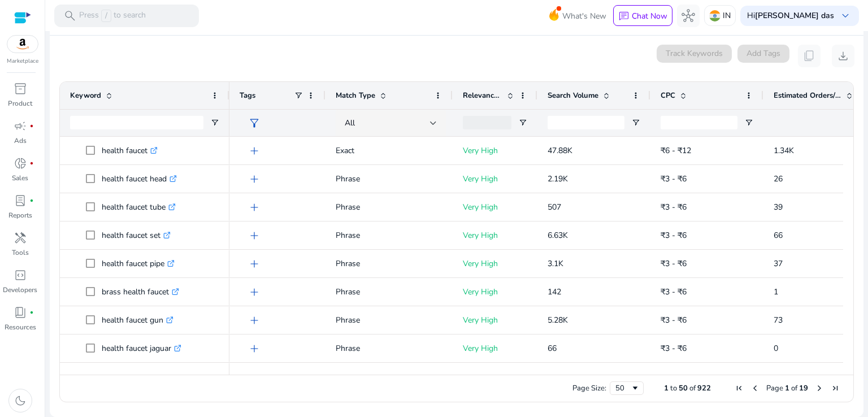 This screenshot has width=868, height=417. Describe the element at coordinates (138, 263) in the screenshot. I see `p: health faucet pipe` at that location.